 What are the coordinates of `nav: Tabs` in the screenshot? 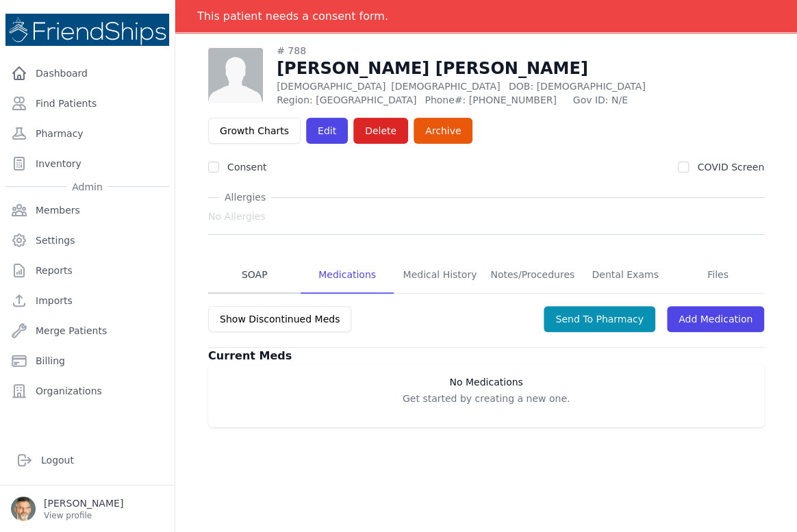 It's located at (486, 275).